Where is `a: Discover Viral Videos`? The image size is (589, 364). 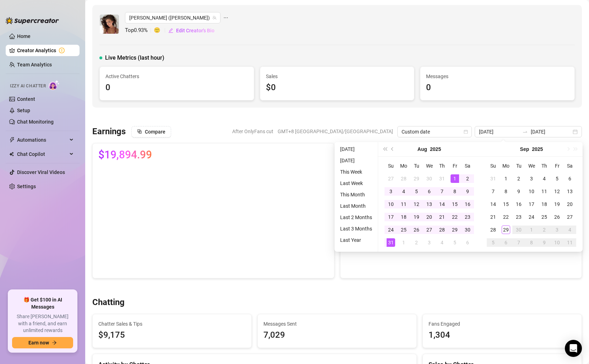
a: Discover Viral Videos is located at coordinates (41, 172).